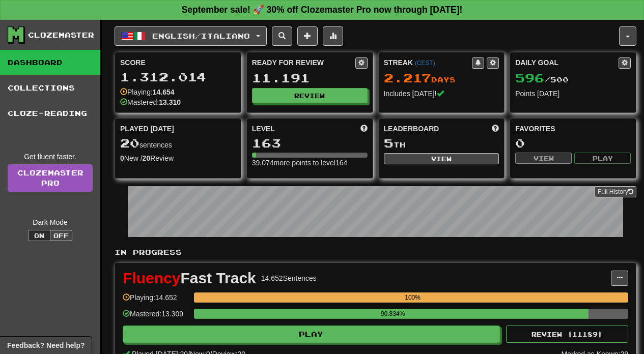 Image resolution: width=644 pixels, height=354 pixels. I want to click on div: Day s, so click(441, 78).